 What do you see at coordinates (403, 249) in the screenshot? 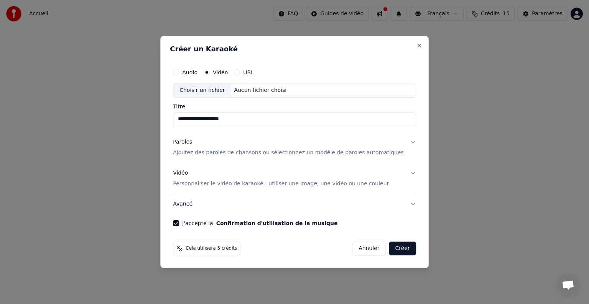
I see `button: Créer` at bounding box center [403, 249].